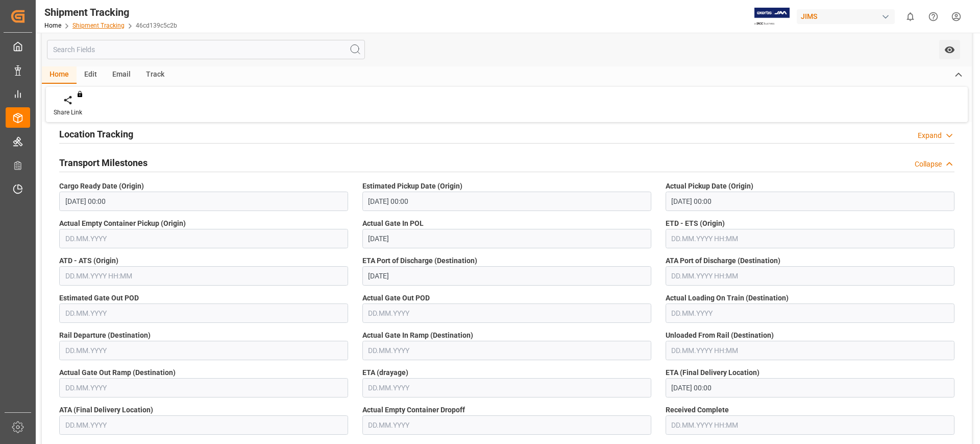 The height and width of the screenshot is (444, 980). I want to click on span: Actual Empty Container Dropoff, so click(414, 410).